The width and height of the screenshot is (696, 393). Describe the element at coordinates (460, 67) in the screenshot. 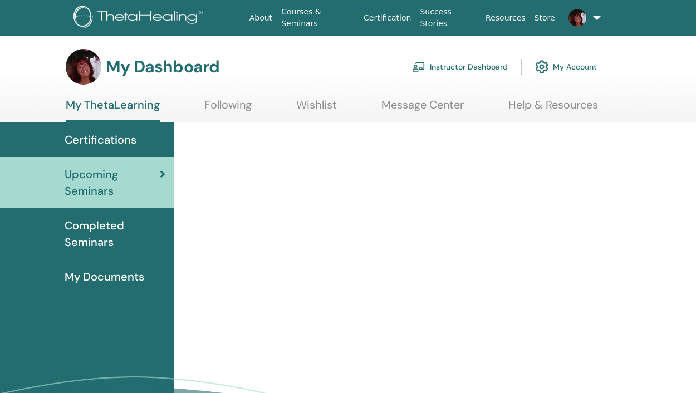

I see `a: Instructor Dashboard` at that location.